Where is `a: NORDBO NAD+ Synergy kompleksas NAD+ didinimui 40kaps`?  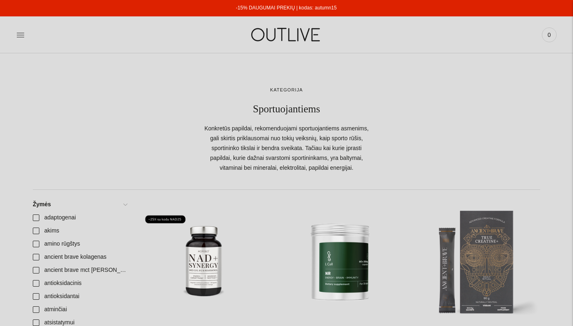
a: NORDBO NAD+ Synergy kompleksas NAD+ didinimui 40kaps is located at coordinates (204, 262).